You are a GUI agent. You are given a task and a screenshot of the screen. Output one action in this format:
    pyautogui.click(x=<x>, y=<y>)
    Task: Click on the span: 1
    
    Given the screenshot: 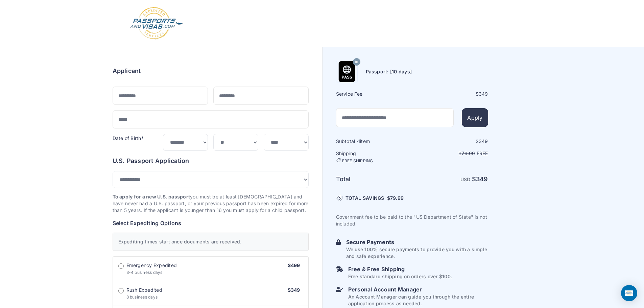 What is the action you would take?
    pyautogui.click(x=359, y=141)
    